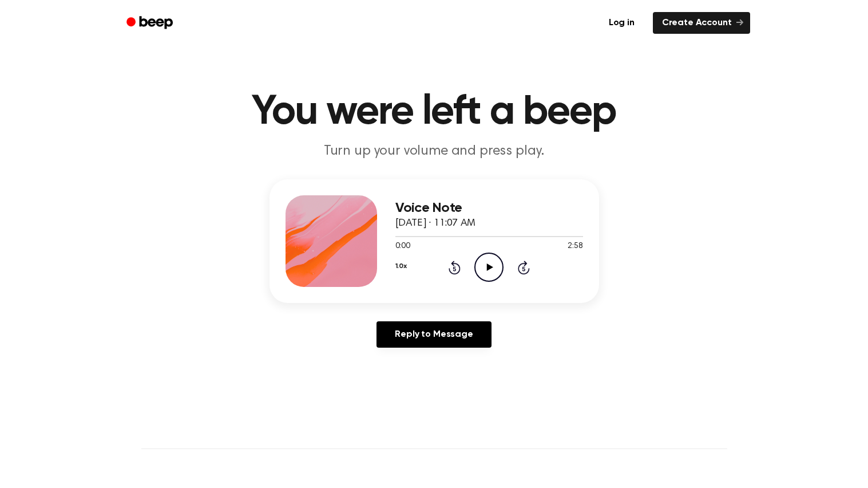 The width and height of the screenshot is (868, 488). Describe the element at coordinates (150, 23) in the screenshot. I see `a: Beep` at that location.